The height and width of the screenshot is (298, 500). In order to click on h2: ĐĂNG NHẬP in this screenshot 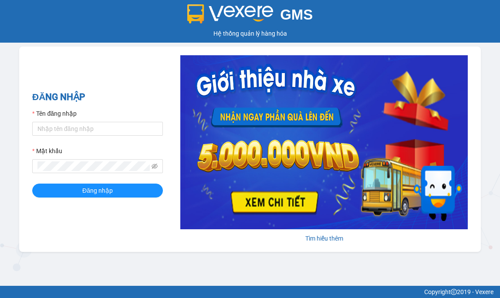, I will do `click(98, 97)`.